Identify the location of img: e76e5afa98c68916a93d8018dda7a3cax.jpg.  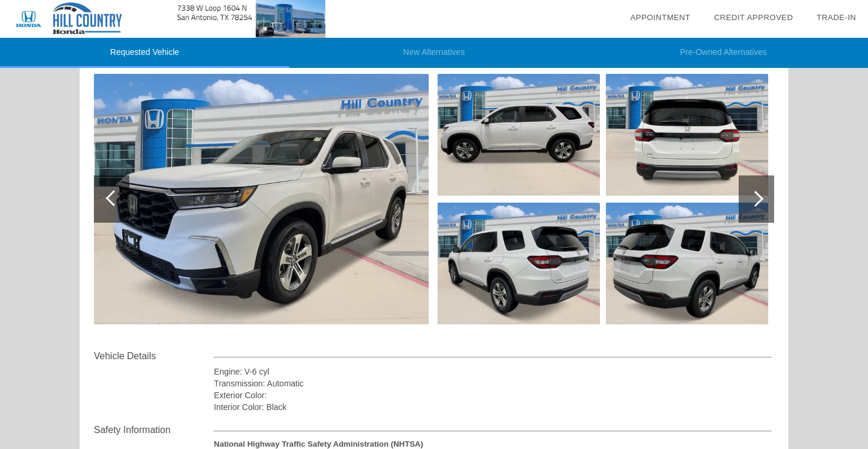
(687, 264).